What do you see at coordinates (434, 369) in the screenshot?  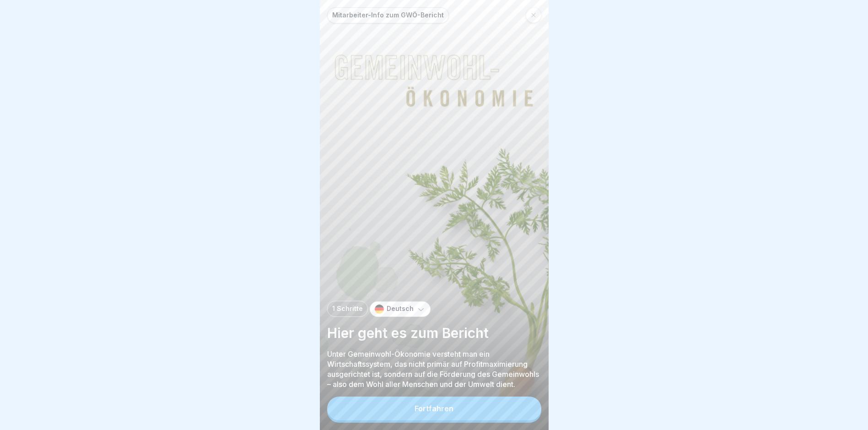 I see `p: Unter Gemeinwohl-Ökonomie versteht man ein Wirtschaftssystem, das nicht primär auf Profitmaximier...` at bounding box center [434, 369].